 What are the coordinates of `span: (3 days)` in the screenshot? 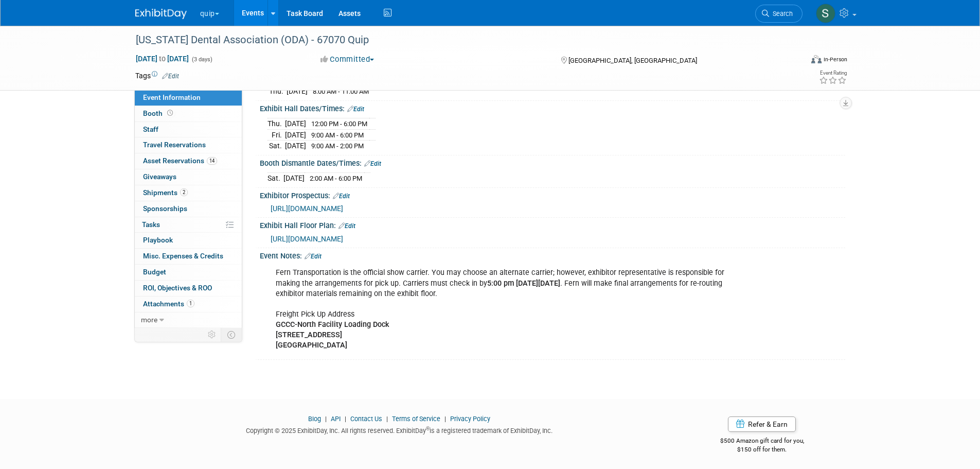 It's located at (201, 60).